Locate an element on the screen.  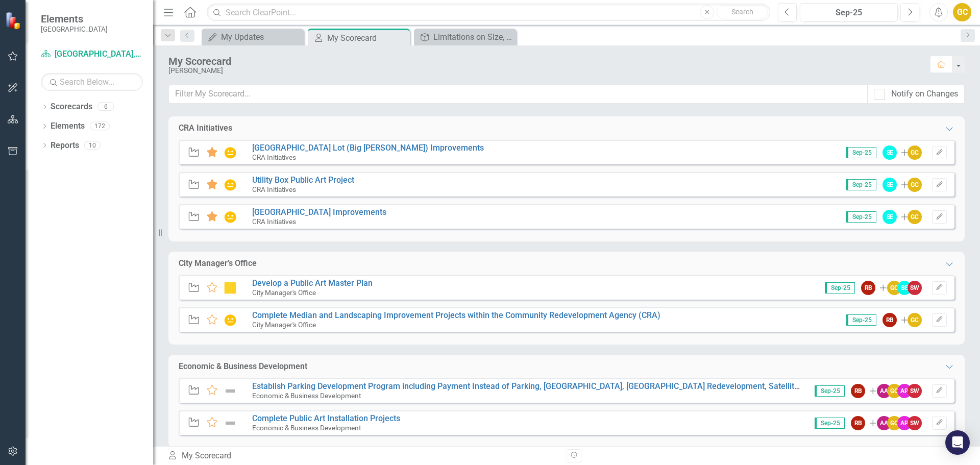
img: ClearPoint Strategy is located at coordinates (14, 20).